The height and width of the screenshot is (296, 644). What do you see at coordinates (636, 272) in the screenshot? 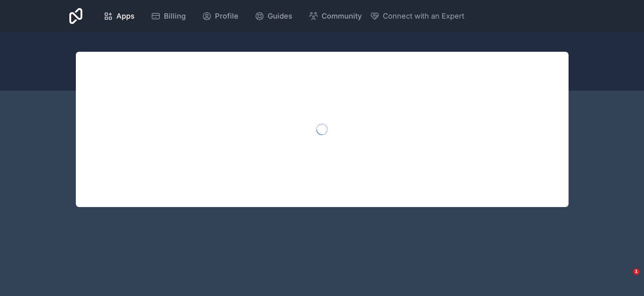
I see `span: 1` at bounding box center [636, 272].